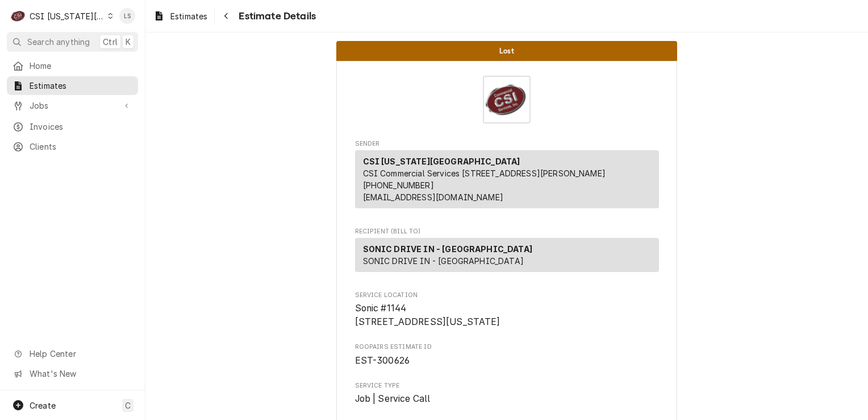  I want to click on span: Invoices, so click(80, 126).